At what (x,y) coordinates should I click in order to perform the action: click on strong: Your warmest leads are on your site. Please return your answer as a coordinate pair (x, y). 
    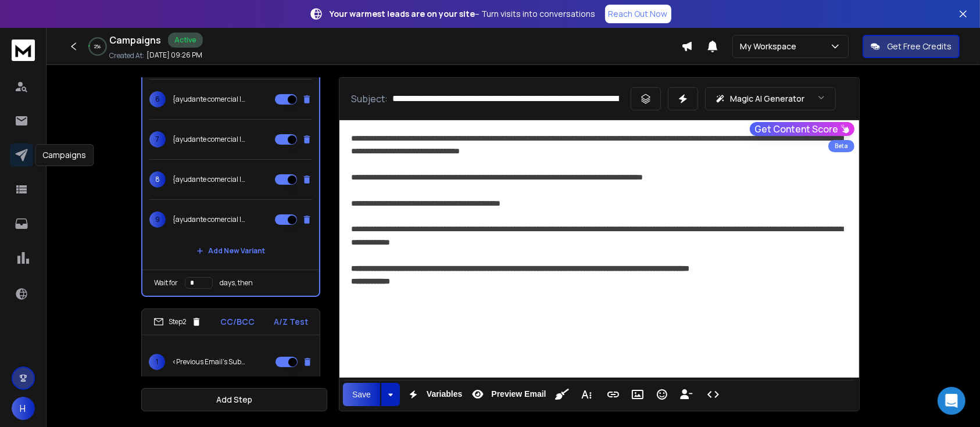
    Looking at the image, I should click on (402, 14).